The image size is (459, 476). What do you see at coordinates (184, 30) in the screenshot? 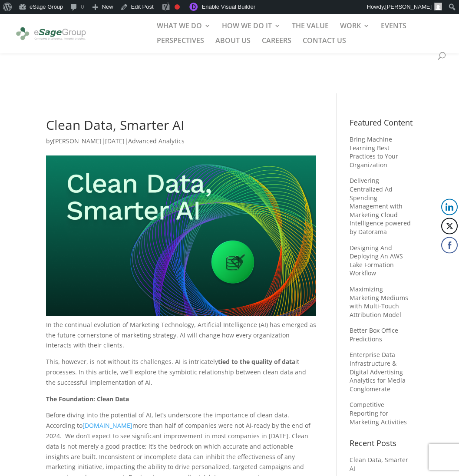
I see `a: WHAT WE DO` at bounding box center [184, 30].